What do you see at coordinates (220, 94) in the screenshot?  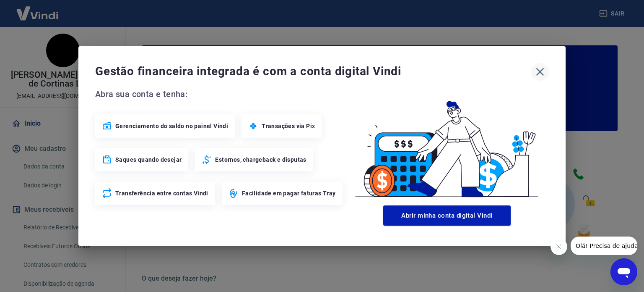 I see `span: Abra sua conta e tenha:` at bounding box center [220, 94].